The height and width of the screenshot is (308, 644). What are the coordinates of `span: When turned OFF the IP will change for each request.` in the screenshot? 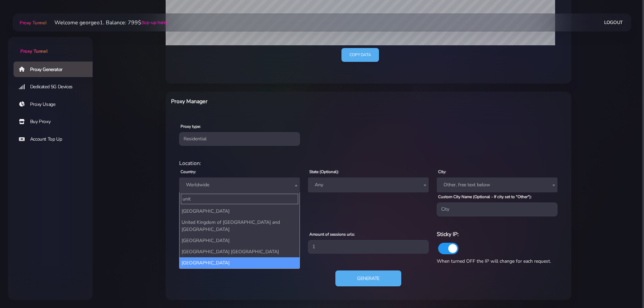 It's located at (494, 261).